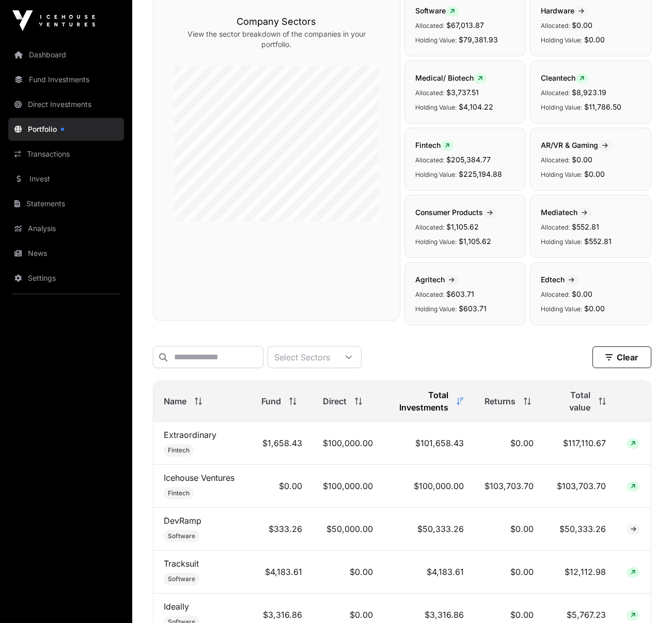  What do you see at coordinates (66, 154) in the screenshot?
I see `a: Transactions` at bounding box center [66, 154].